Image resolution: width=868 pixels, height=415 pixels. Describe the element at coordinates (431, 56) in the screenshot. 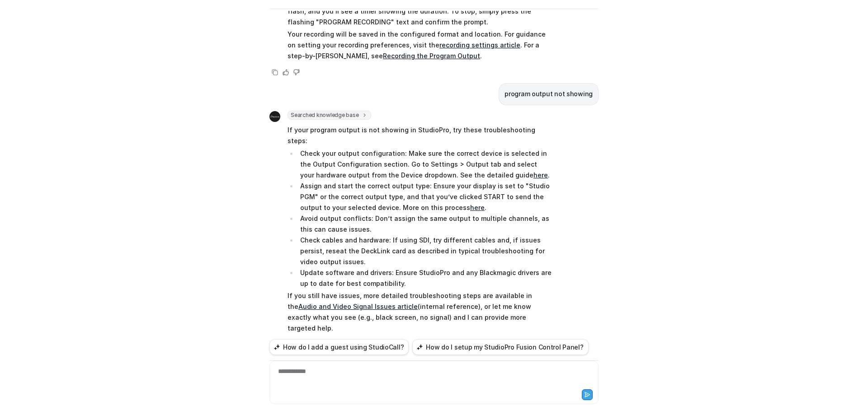

I see `a: Recording the Program Output` at that location.